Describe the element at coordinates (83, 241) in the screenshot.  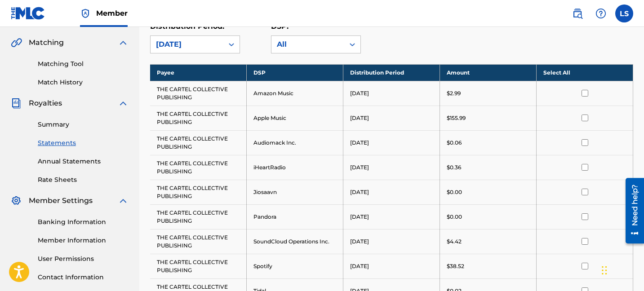
I see `a: Member Information` at that location.